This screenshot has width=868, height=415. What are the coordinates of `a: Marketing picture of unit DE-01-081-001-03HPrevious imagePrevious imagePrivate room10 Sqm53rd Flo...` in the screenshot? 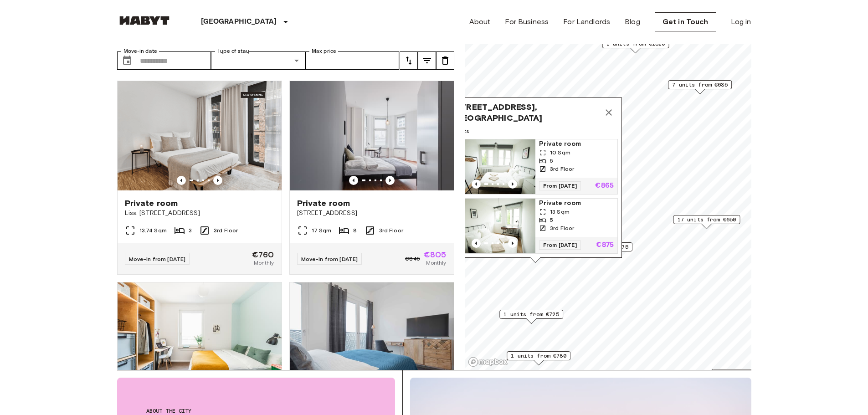 It's located at (535, 167).